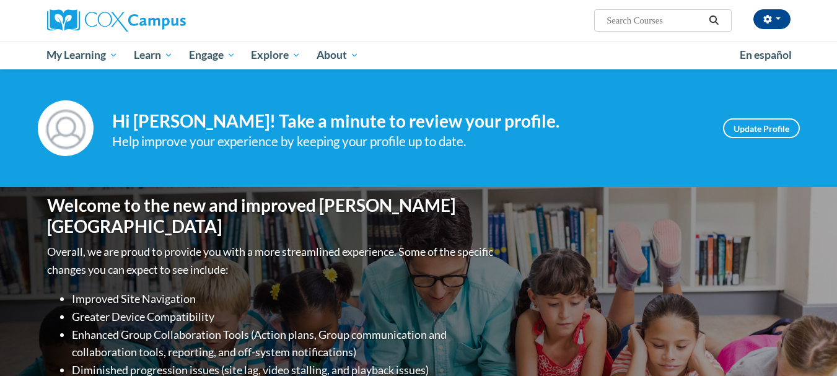  Describe the element at coordinates (153, 55) in the screenshot. I see `a: Learn` at that location.